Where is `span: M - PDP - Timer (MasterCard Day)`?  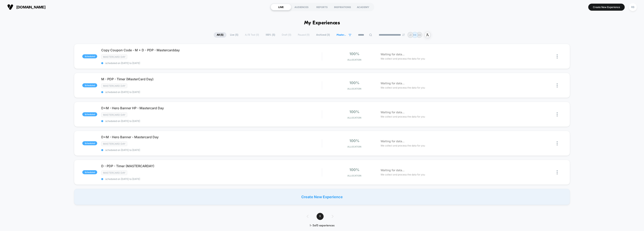 span: M - PDP - Timer (MasterCard Day) is located at coordinates (211, 79).